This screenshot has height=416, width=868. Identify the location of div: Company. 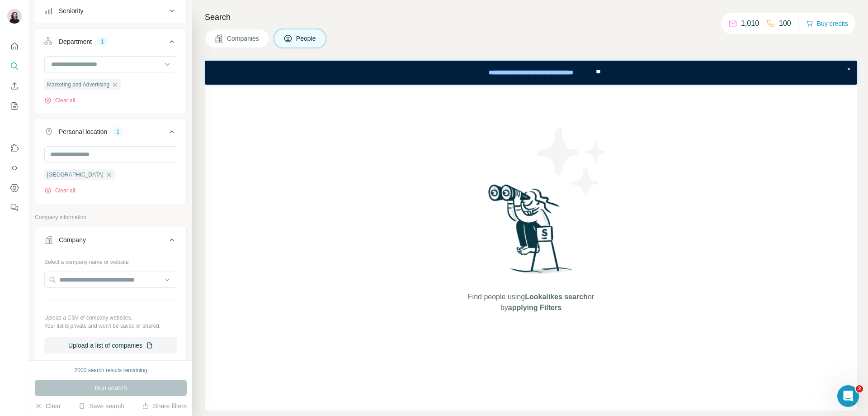
(72, 240).